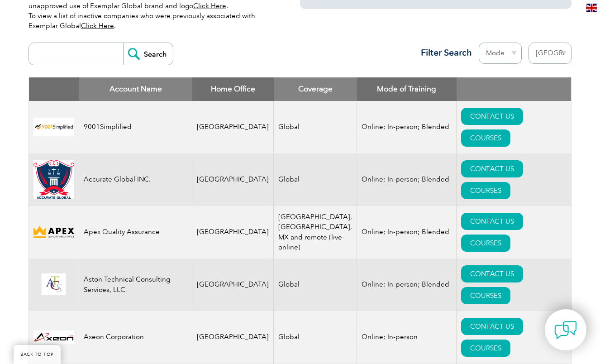  Describe the element at coordinates (444, 52) in the screenshot. I see `h3: Filter Search` at that location.